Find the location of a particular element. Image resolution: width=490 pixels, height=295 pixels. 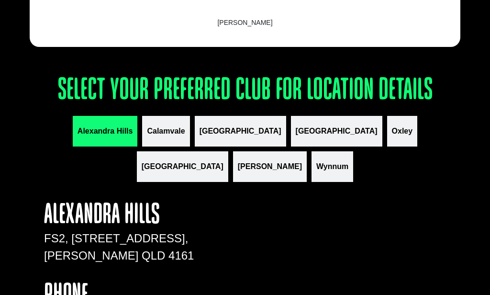

span: Alexandra Hills is located at coordinates (105, 131).